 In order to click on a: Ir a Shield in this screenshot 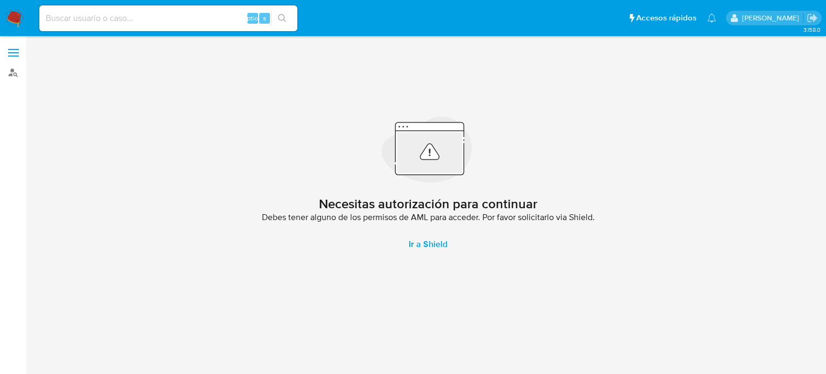, I will do `click(428, 244)`.